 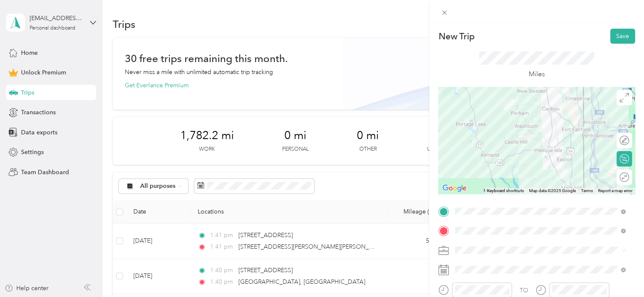 What do you see at coordinates (623, 36) in the screenshot?
I see `button: Save` at bounding box center [623, 36].